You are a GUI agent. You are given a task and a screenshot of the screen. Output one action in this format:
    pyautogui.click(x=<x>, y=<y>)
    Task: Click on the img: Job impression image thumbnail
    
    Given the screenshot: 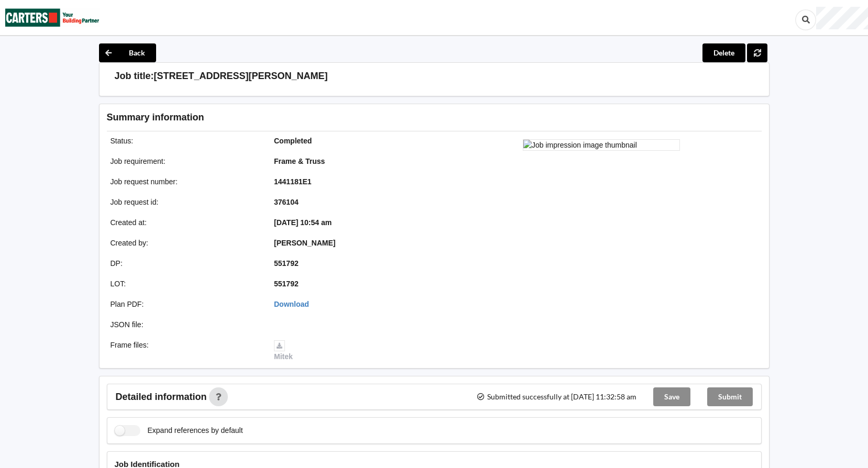 What is the action you would take?
    pyautogui.click(x=601, y=145)
    